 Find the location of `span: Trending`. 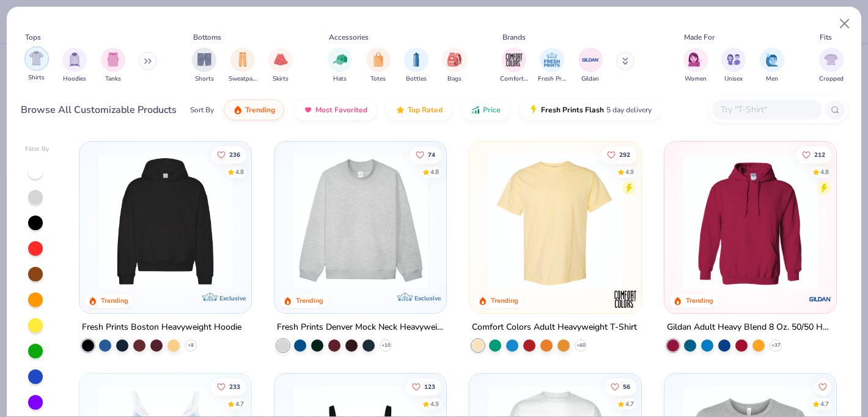

span: Trending is located at coordinates (260, 110).